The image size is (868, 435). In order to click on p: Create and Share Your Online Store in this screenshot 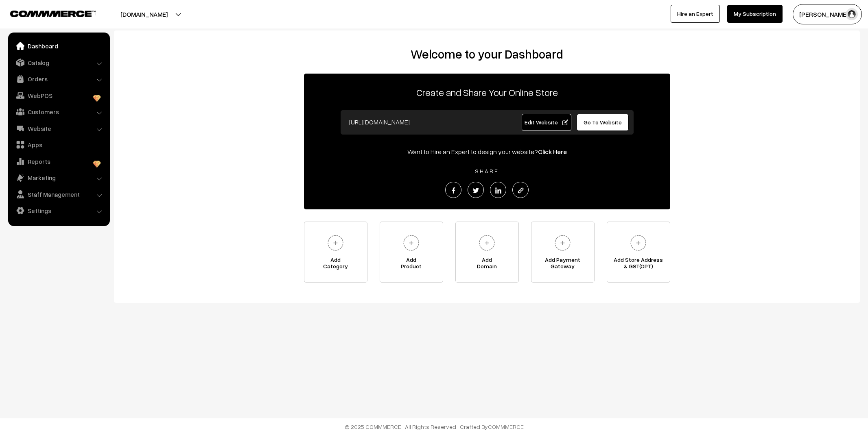, I will do `click(487, 92)`.